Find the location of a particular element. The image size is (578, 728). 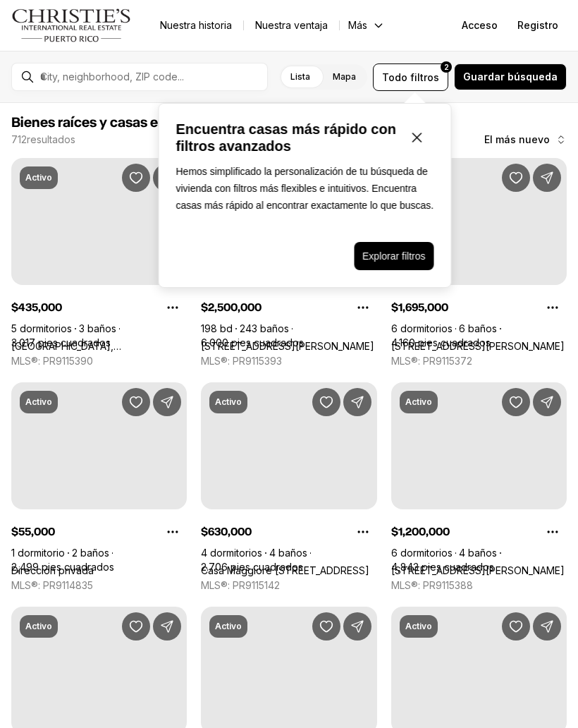

font: 712 is located at coordinates (19, 139).